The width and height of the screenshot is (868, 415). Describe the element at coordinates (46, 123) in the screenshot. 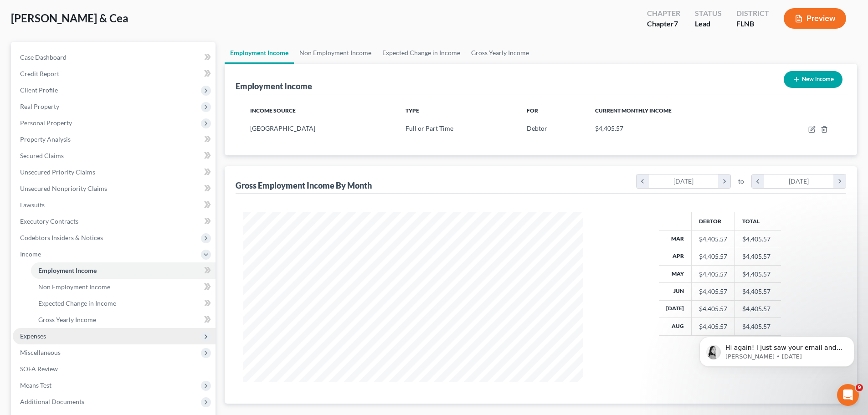

I see `span: Personal Property` at that location.